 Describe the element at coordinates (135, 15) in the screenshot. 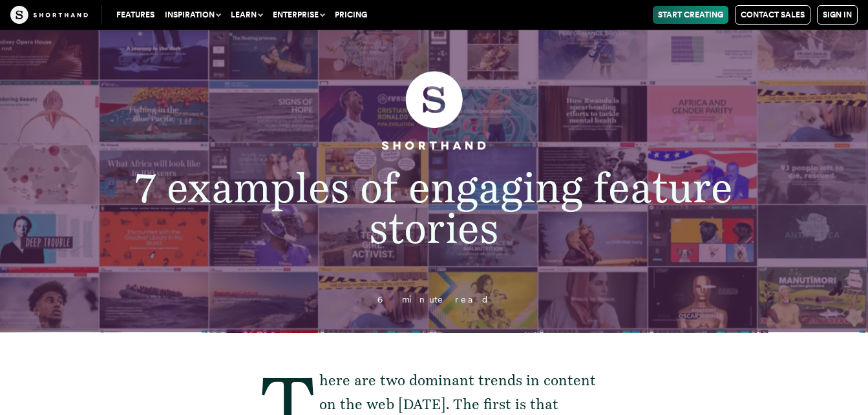

I see `a: Features` at that location.